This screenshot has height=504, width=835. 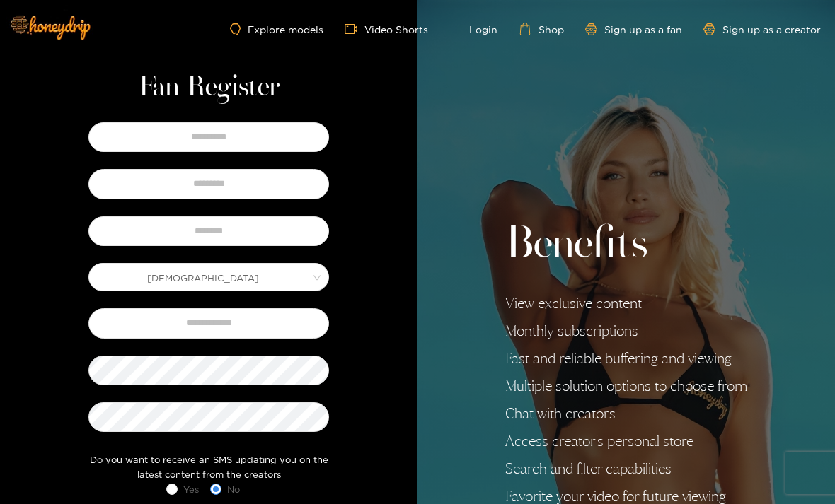 What do you see at coordinates (208, 88) in the screenshot?
I see `h1: Fan Register` at bounding box center [208, 88].